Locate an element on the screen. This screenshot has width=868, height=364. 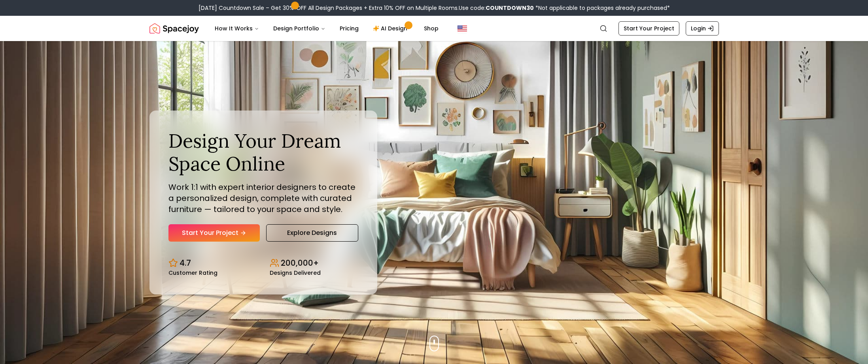
h1: Design Your Dream Space Online is located at coordinates (263, 152).